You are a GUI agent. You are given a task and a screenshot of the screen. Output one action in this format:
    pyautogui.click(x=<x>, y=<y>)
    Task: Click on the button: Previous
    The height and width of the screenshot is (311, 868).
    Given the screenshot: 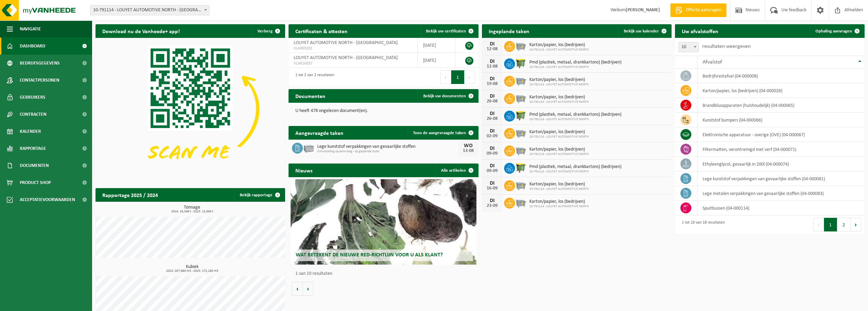 What is the action you would take?
    pyautogui.click(x=818, y=225)
    